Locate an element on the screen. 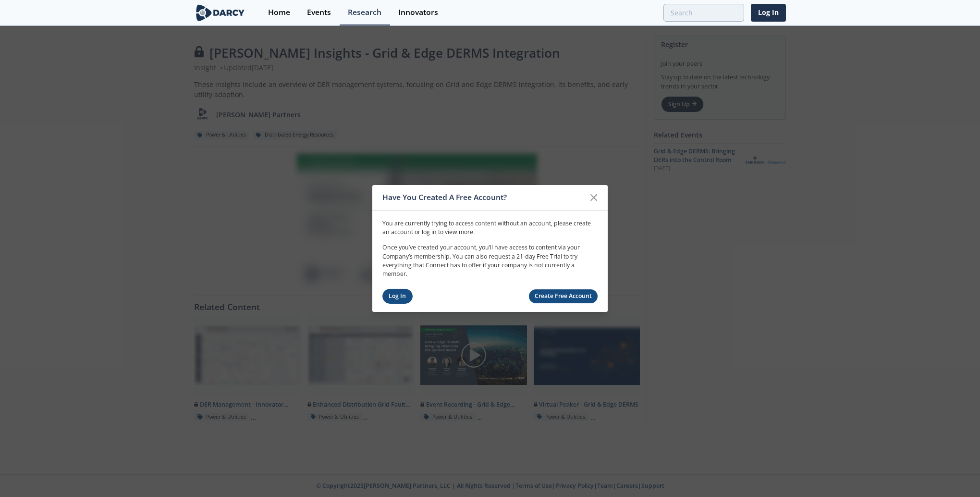 The width and height of the screenshot is (980, 497). div: Innovators is located at coordinates (418, 12).